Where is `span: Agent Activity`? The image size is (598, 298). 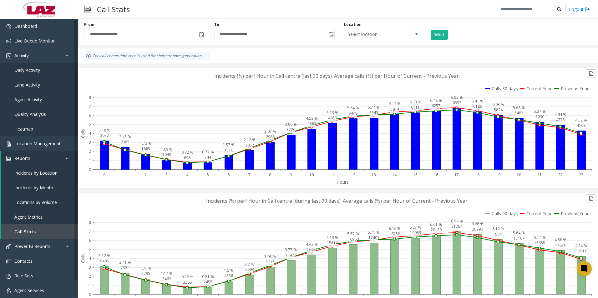
span: Agent Activity is located at coordinates (28, 99).